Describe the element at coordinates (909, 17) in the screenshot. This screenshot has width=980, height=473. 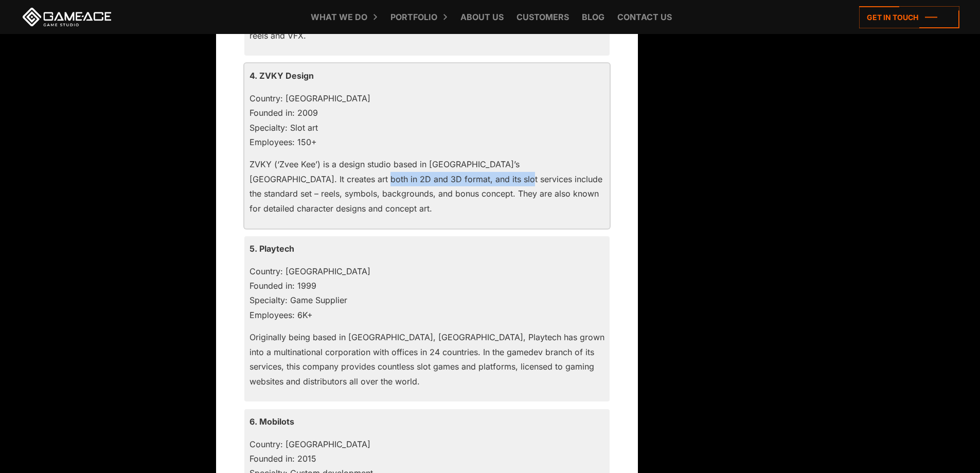
I see `a: Get in touch` at that location.